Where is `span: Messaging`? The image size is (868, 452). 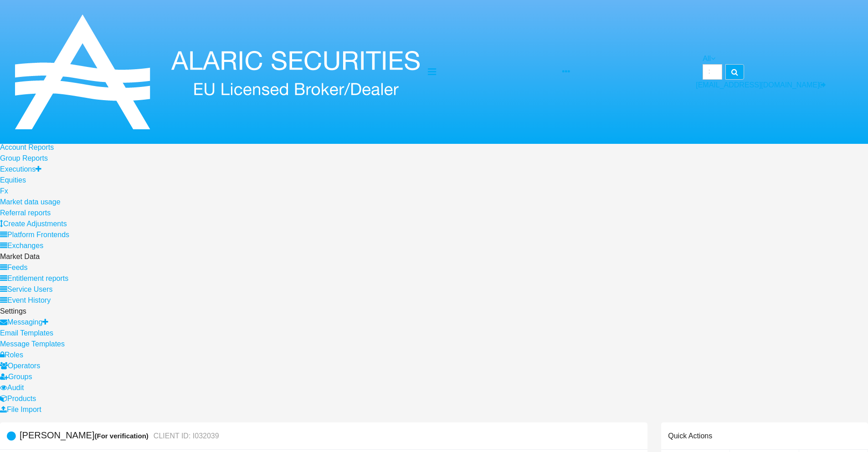
span: Messaging is located at coordinates (25, 322).